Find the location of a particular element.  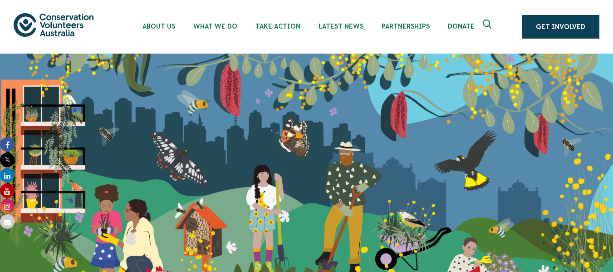

span: Latest News is located at coordinates (341, 26).